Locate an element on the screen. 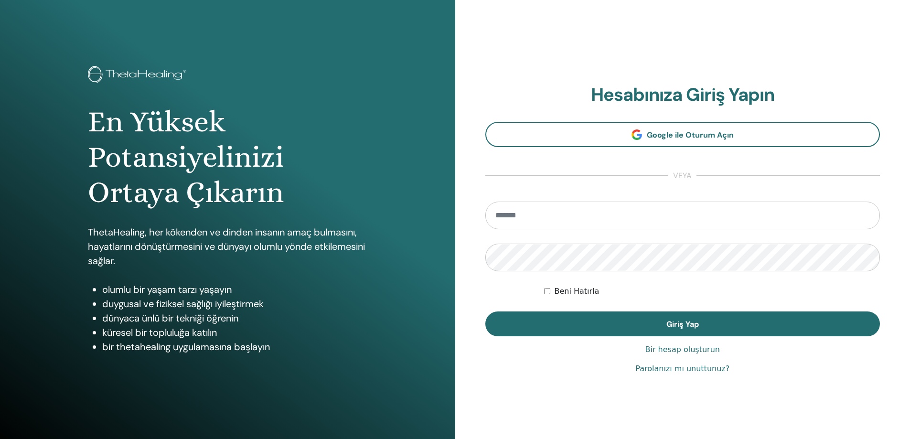 This screenshot has width=910, height=439. font: olumlu bir yaşam tarzı yaşayın is located at coordinates (167, 289).